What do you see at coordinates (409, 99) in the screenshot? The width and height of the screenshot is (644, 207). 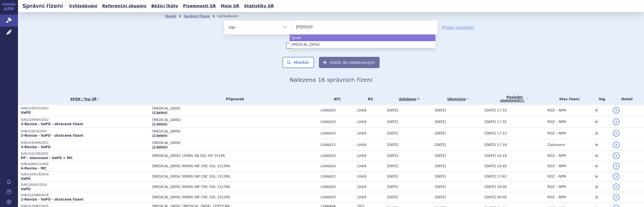 I see `a: Zahájeno` at bounding box center [409, 99].